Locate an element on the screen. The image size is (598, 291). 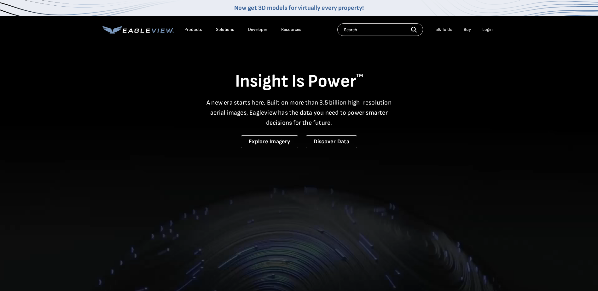
div: Resources is located at coordinates (291, 30).